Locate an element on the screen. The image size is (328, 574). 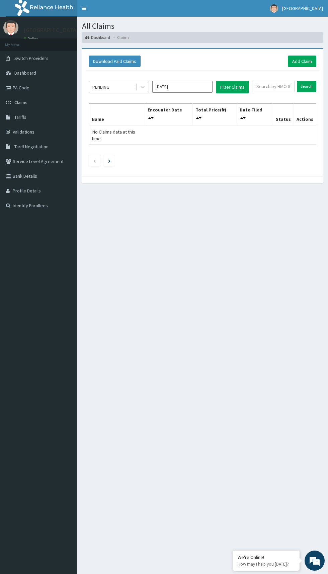
span: Dashboard is located at coordinates (25, 73).